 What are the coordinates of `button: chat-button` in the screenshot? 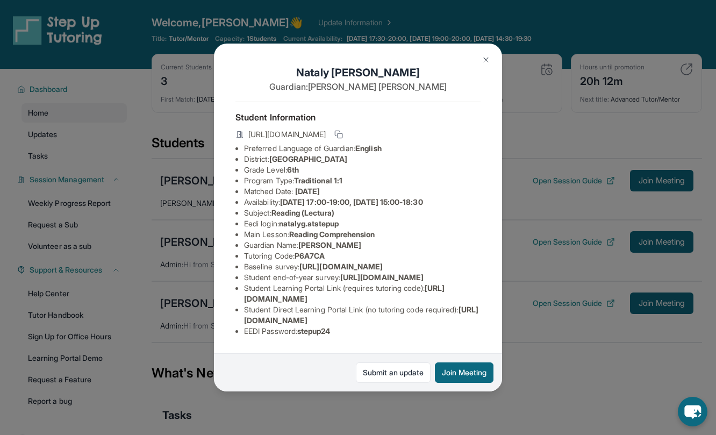 It's located at (693, 411).